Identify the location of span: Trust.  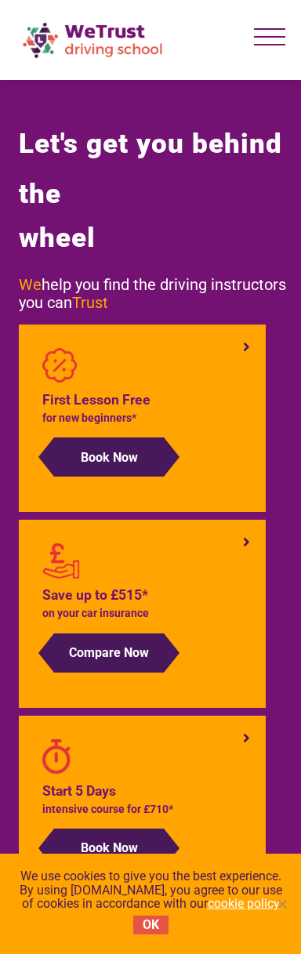
(90, 302).